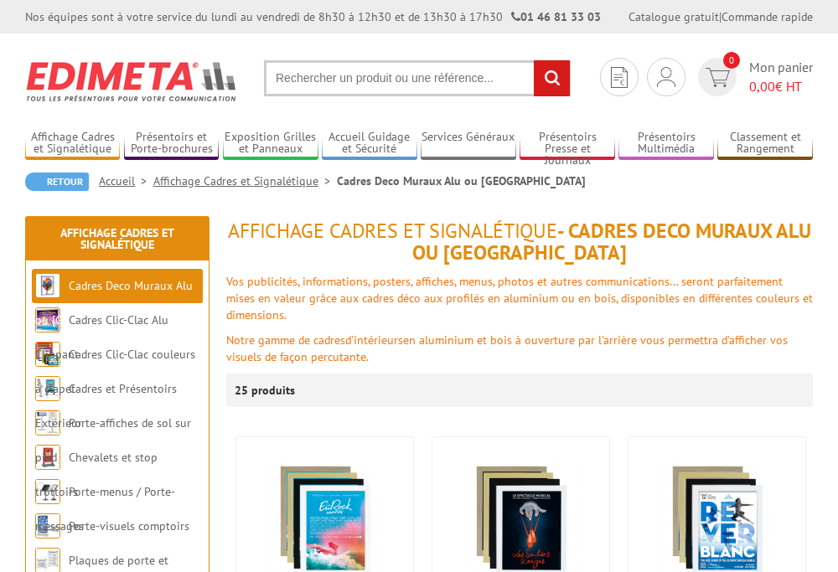 The height and width of the screenshot is (572, 838). What do you see at coordinates (781, 86) in the screenshot?
I see `span: € HT` at bounding box center [781, 86].